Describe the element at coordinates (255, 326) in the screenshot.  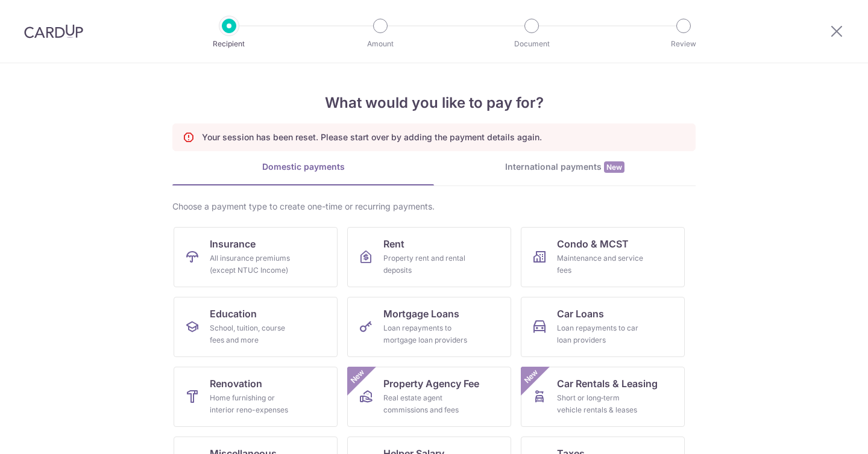
I see `a: EducationSchool, tuition, course fees and more` at that location.